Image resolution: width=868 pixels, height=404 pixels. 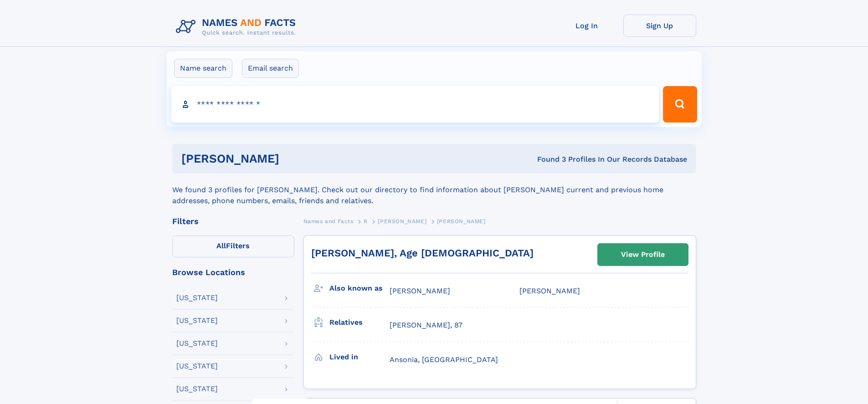 I want to click on label: Email search, so click(x=270, y=68).